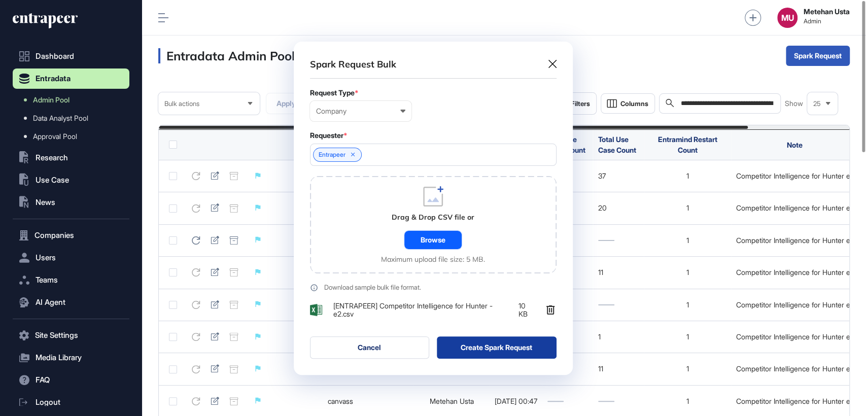 This screenshot has height=416, width=866. I want to click on div: Request Type, so click(433, 93).